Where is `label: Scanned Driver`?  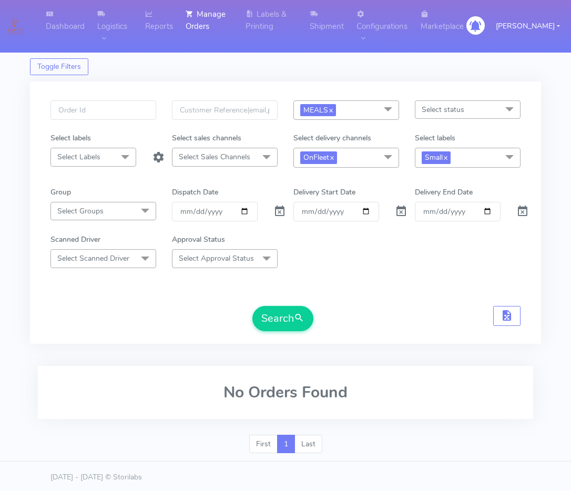 label: Scanned Driver is located at coordinates (75, 239).